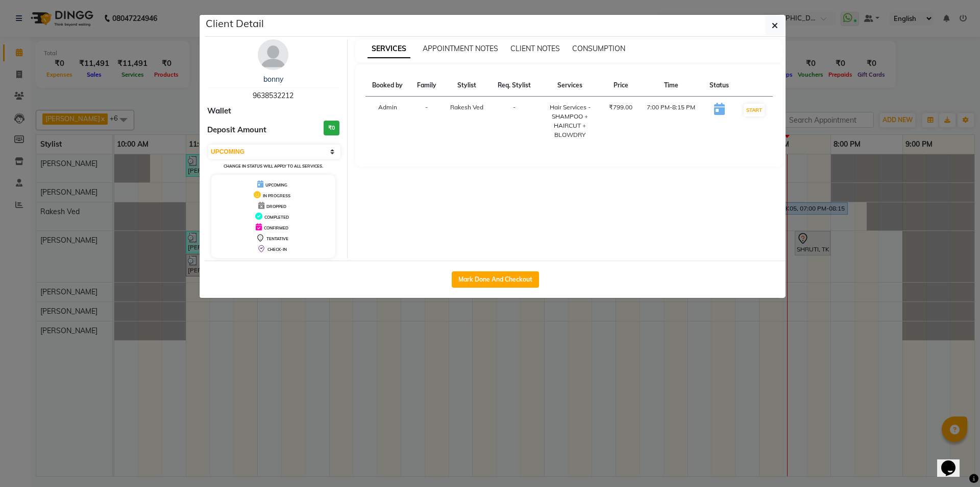 Image resolution: width=980 pixels, height=487 pixels. I want to click on span: Deposit Amount, so click(237, 130).